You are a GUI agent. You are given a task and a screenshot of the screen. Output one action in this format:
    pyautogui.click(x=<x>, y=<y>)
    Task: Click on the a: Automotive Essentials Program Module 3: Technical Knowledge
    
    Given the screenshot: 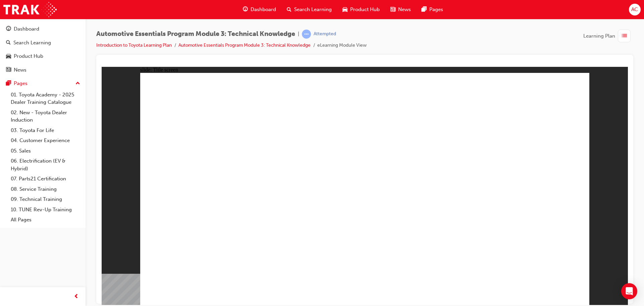 What is the action you would take?
    pyautogui.click(x=244, y=45)
    